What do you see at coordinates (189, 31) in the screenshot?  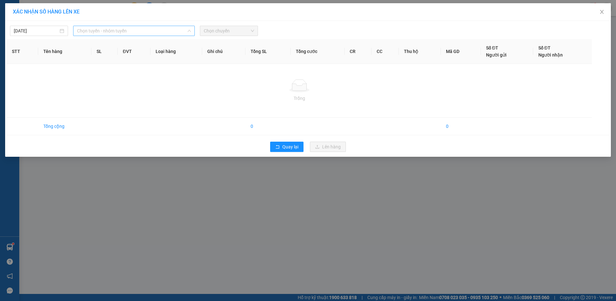 I see `span: down` at bounding box center [189, 31].